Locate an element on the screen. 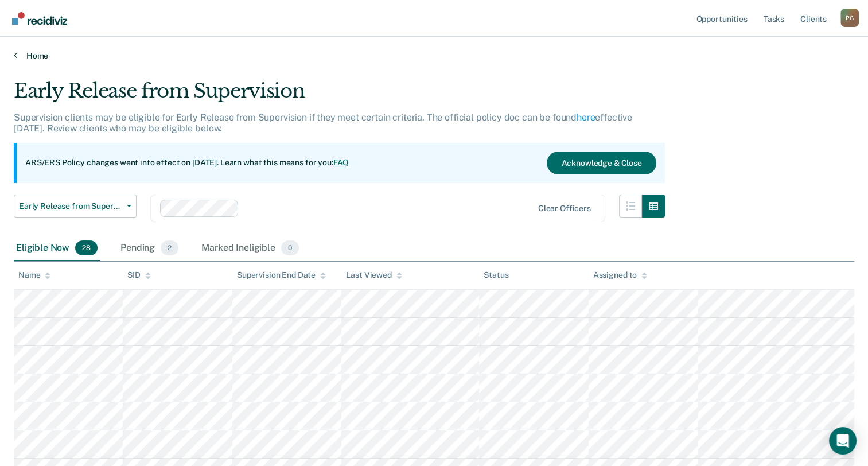  div: Status is located at coordinates (496, 275).